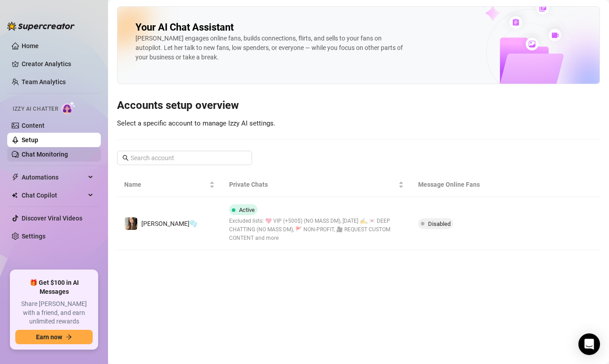  I want to click on span: Name, so click(165, 184).